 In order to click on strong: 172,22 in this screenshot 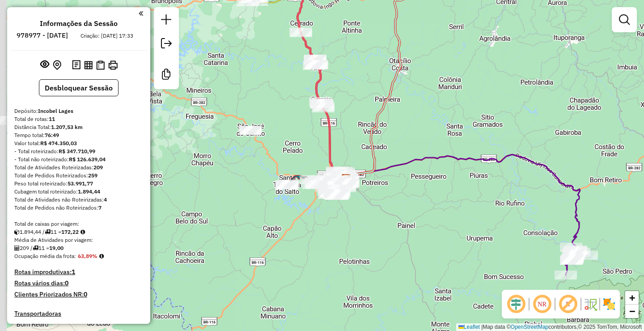, I will do `click(70, 231)`.